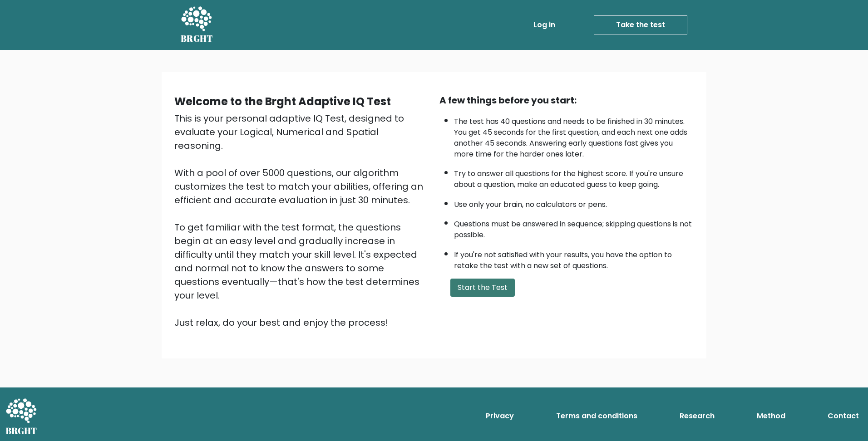 The image size is (868, 441). Describe the element at coordinates (574, 258) in the screenshot. I see `li: If you're not satisfied with your results, you have the option to retake the test with a new set ...` at that location.